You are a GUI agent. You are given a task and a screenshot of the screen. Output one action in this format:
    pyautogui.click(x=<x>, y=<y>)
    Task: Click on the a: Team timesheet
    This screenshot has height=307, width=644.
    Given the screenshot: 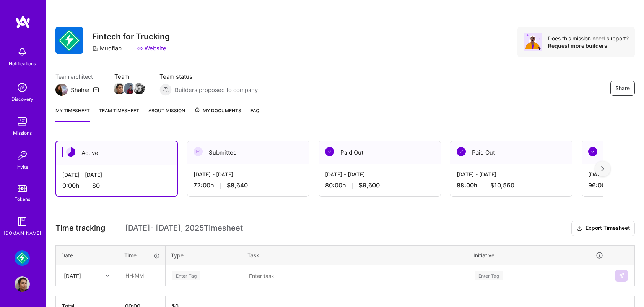 What is the action you would take?
    pyautogui.click(x=119, y=114)
    